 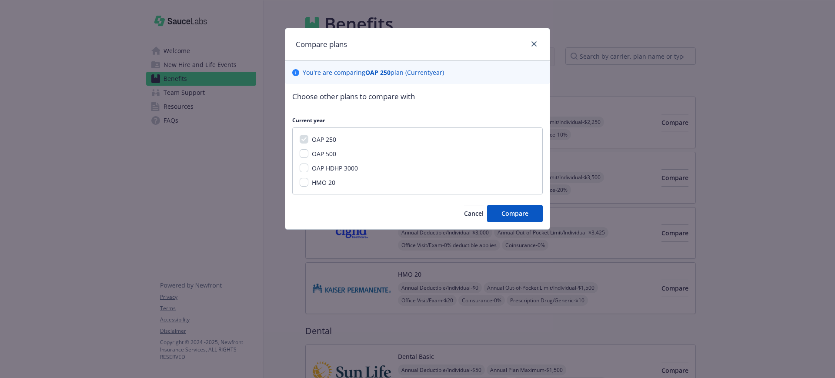 I want to click on p: Current year, so click(x=417, y=120).